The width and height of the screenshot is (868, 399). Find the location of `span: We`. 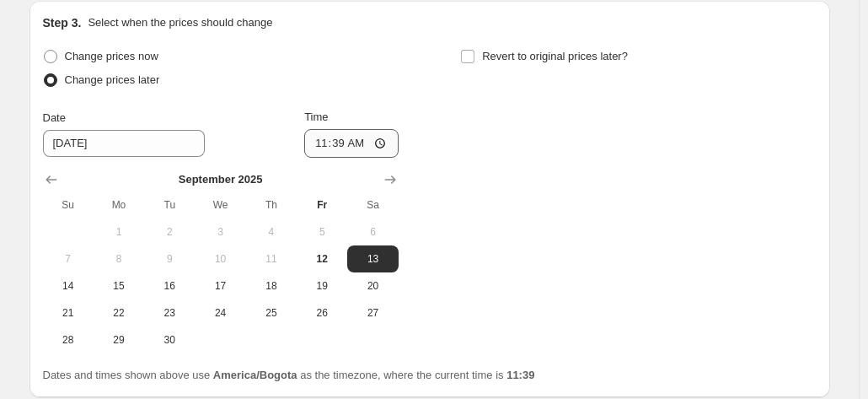

span: We is located at coordinates (220, 205).